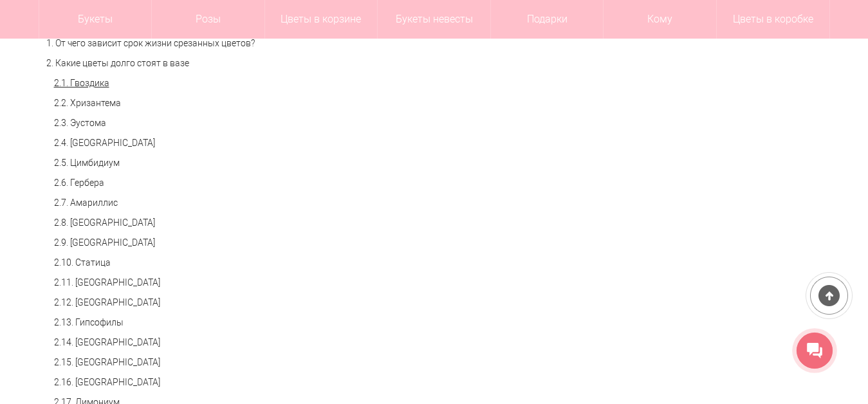 The width and height of the screenshot is (868, 404). What do you see at coordinates (79, 183) in the screenshot?
I see `a: 2.6. Гербера` at bounding box center [79, 183].